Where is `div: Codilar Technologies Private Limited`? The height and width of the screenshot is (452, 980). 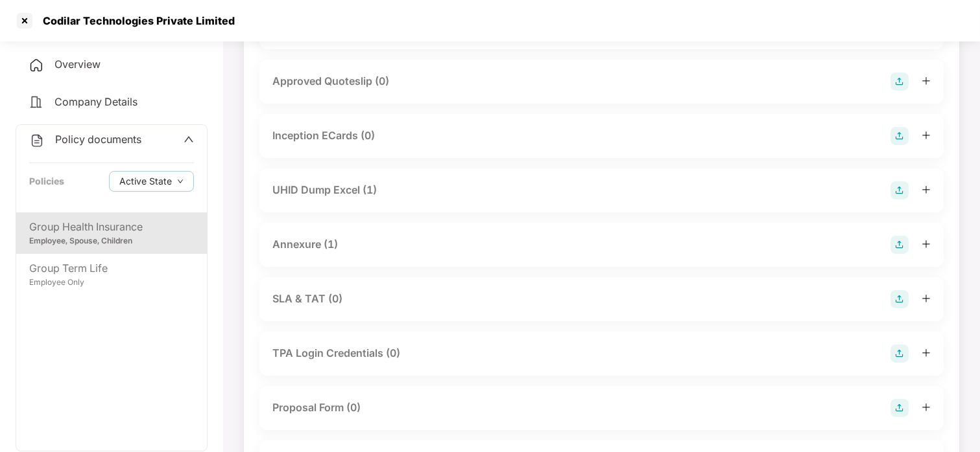 div: Codilar Technologies Private Limited is located at coordinates (135, 21).